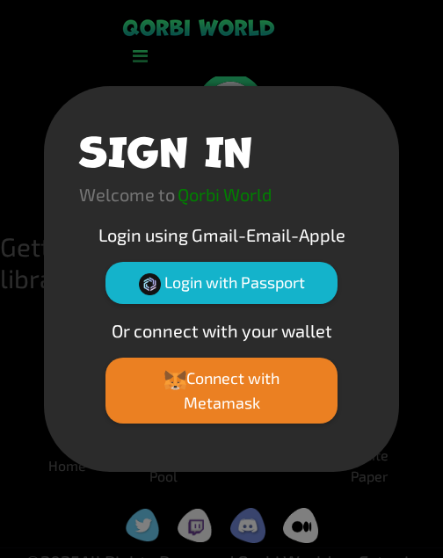 This screenshot has height=558, width=443. I want to click on p: Or connect with your wallet, so click(220, 330).